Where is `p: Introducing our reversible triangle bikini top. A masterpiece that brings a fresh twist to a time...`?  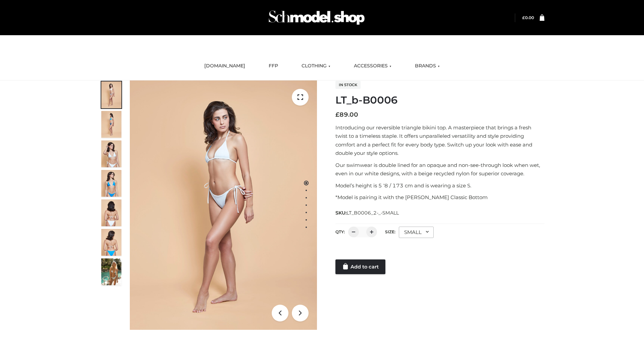 p: Introducing our reversible triangle bikini top. A masterpiece that brings a fresh twist to a time... is located at coordinates (440, 141).